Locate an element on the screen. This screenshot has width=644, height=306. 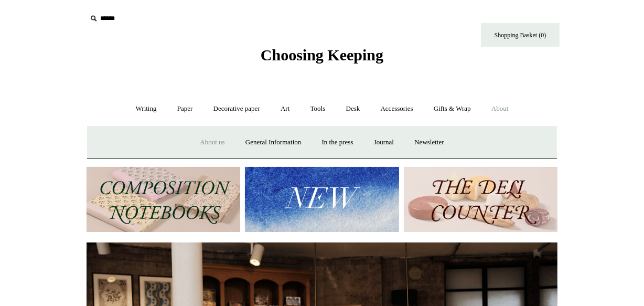
a: Writing is located at coordinates (146, 109).